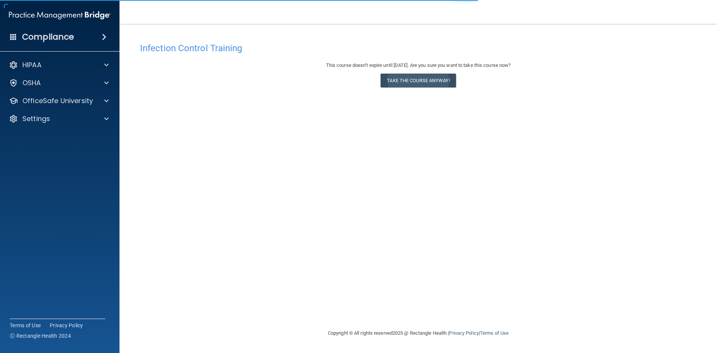 The width and height of the screenshot is (717, 353). I want to click on img: PMB logo, so click(60, 15).